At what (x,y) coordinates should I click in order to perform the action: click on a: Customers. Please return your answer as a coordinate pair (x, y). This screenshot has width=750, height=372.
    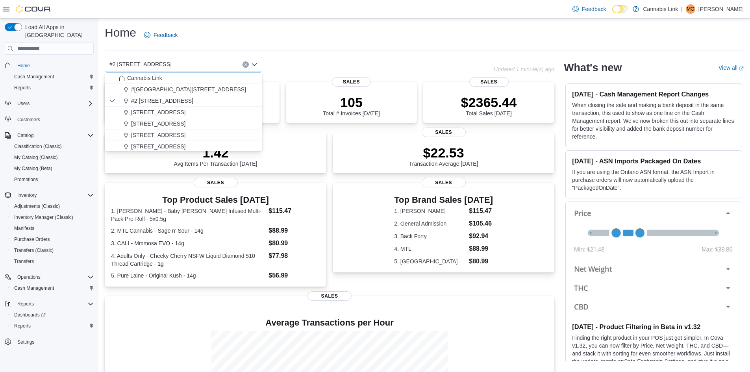
    Looking at the image, I should click on (29, 120).